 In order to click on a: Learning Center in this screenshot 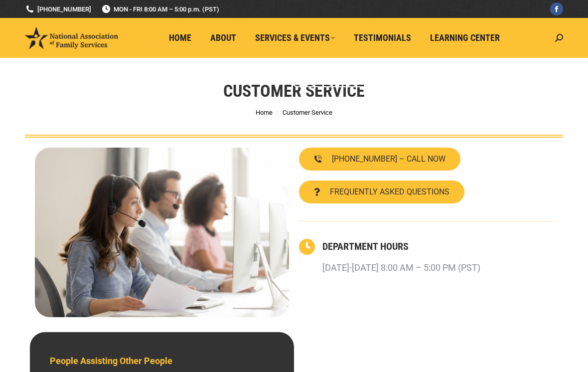, I will do `click(465, 38)`.